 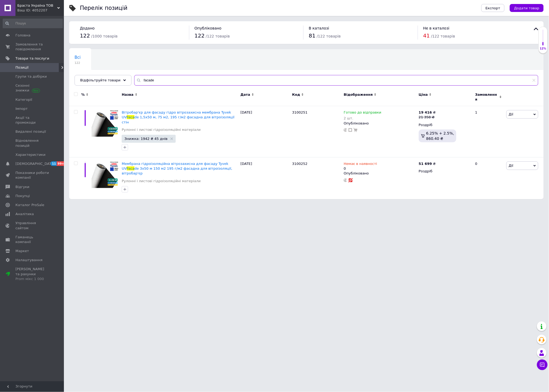 I want to click on span: Імпорт, so click(x=22, y=109).